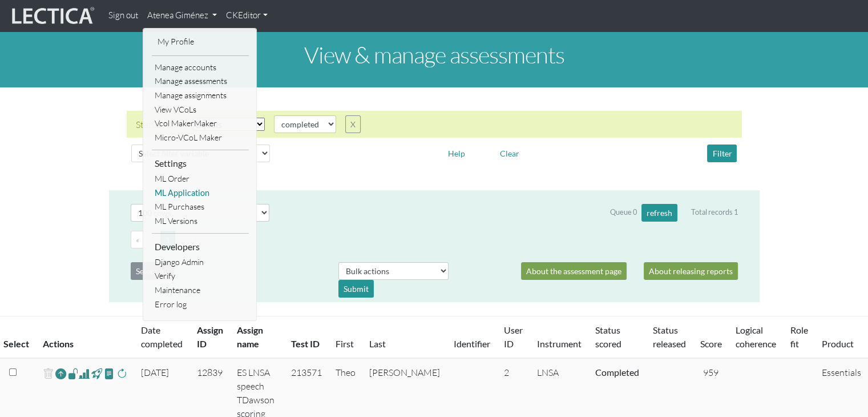  Describe the element at coordinates (201, 247) in the screenshot. I see `li: Developers` at that location.